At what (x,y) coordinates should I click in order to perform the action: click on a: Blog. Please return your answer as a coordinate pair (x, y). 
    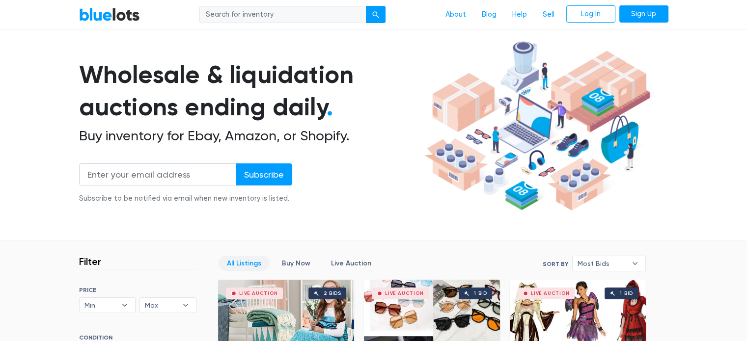
    Looking at the image, I should click on (489, 15).